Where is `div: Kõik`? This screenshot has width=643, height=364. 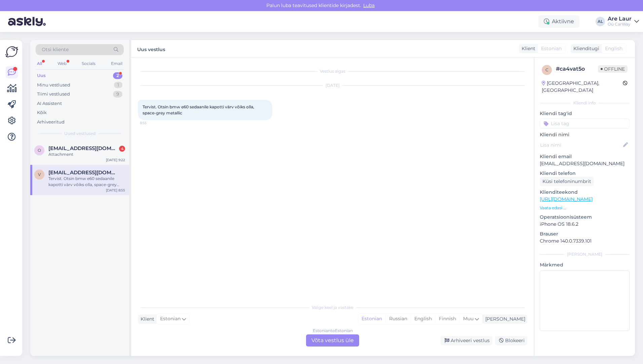 div: Kõik is located at coordinates (42, 113).